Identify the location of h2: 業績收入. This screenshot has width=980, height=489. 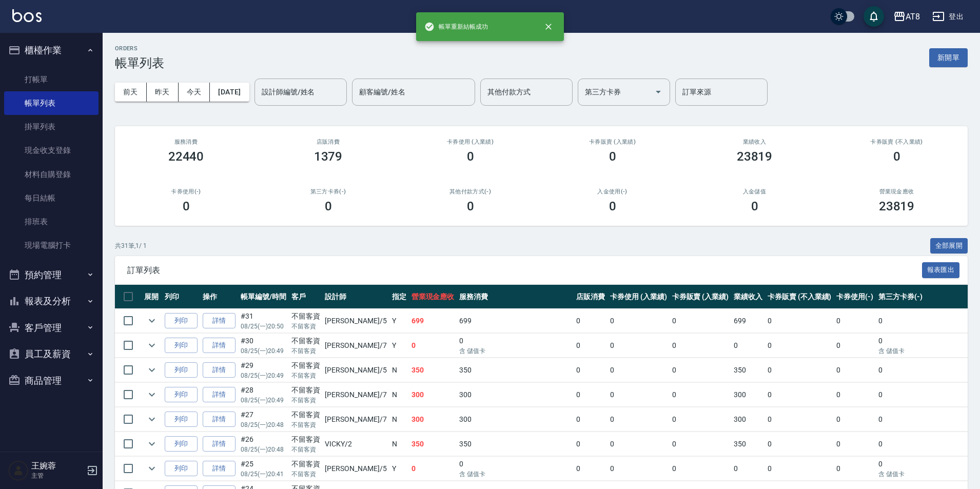
(754, 142).